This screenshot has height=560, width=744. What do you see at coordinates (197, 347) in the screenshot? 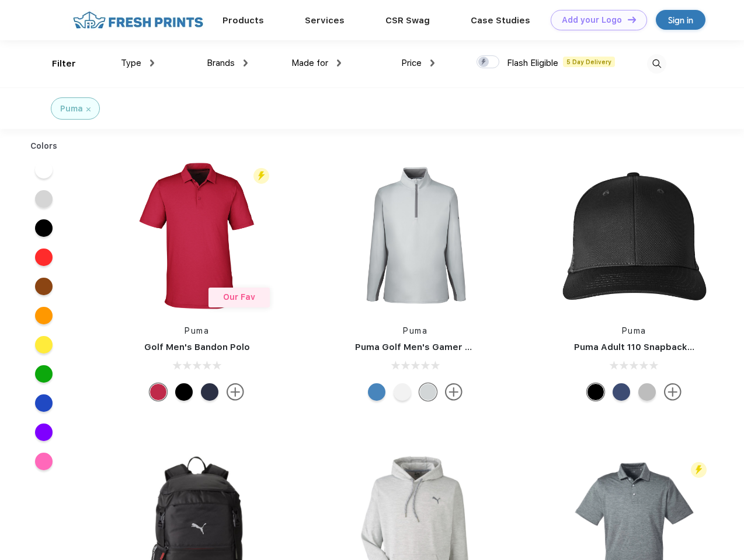
I see `a: Golf Men's Bandon Polo` at bounding box center [197, 347].